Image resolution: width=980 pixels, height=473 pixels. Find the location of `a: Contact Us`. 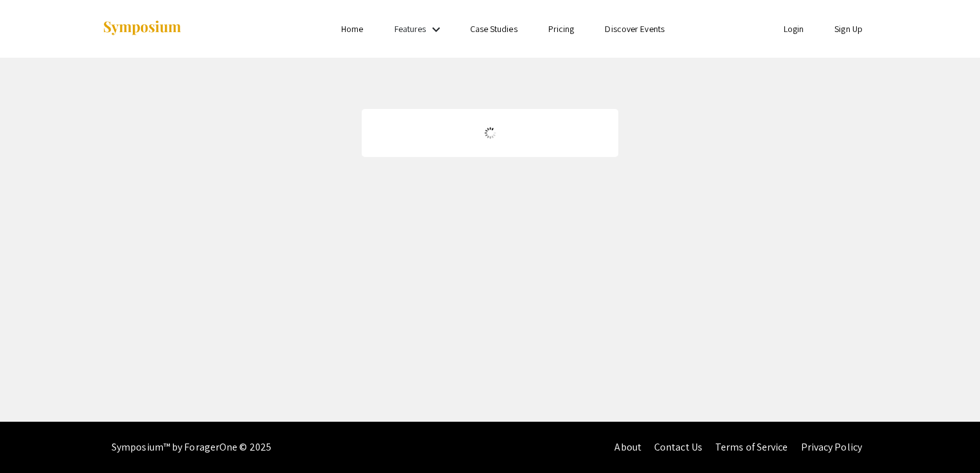

a: Contact Us is located at coordinates (678, 447).